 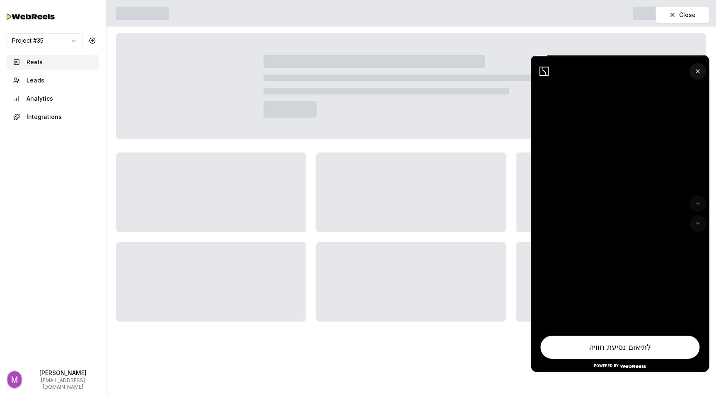 What do you see at coordinates (14, 379) in the screenshot?
I see `img: Profile picture` at bounding box center [14, 379].